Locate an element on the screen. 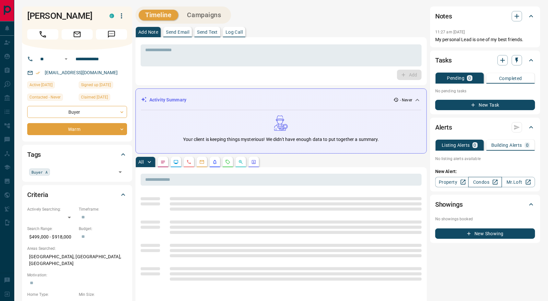 This screenshot has width=548, height=301. button: Timeline is located at coordinates (158, 15).